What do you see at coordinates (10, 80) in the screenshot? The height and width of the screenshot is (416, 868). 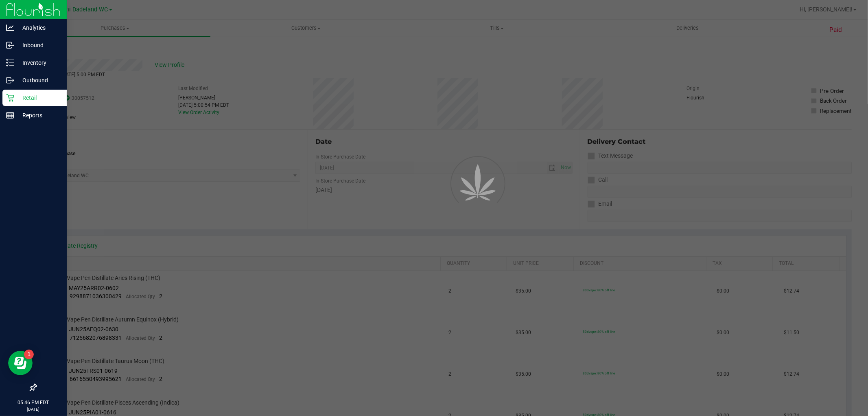 I see `inline-svg: Outbound` at bounding box center [10, 80].